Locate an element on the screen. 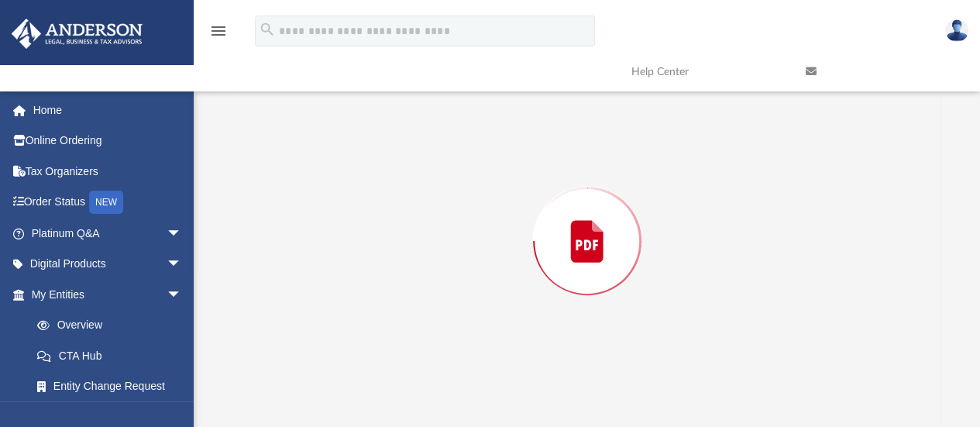 Image resolution: width=980 pixels, height=427 pixels. a: Tax Organizers is located at coordinates (107, 171).